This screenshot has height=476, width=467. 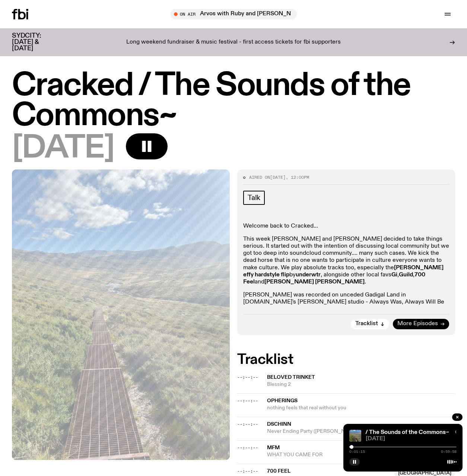 I want to click on span: nothing feels that real without you, so click(x=361, y=408).